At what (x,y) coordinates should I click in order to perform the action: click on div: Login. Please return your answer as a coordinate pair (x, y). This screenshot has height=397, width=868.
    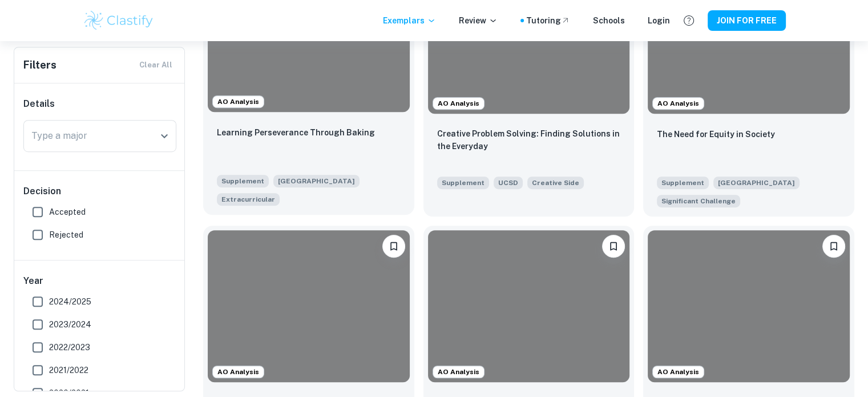
    Looking at the image, I should click on (659, 21).